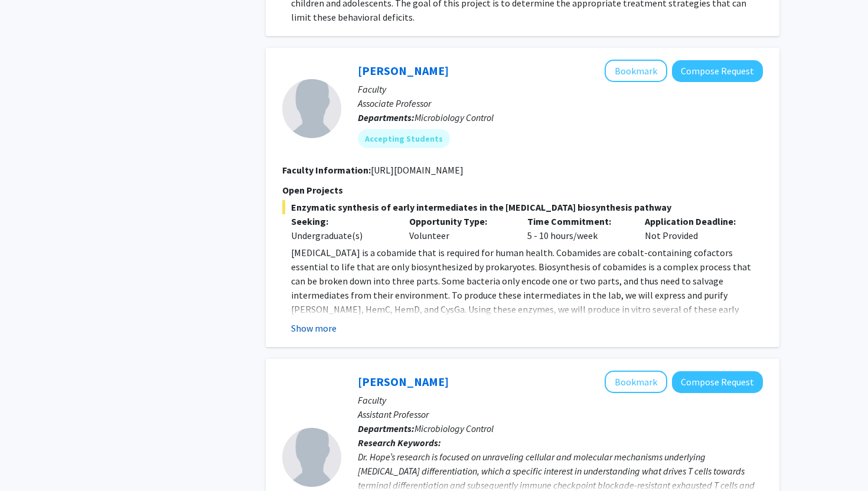  I want to click on button: Add Jenna Hope to Bookmarks, so click(636, 382).